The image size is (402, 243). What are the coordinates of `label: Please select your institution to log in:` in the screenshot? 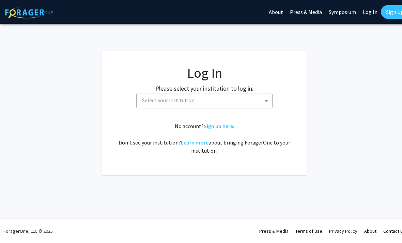 It's located at (204, 88).